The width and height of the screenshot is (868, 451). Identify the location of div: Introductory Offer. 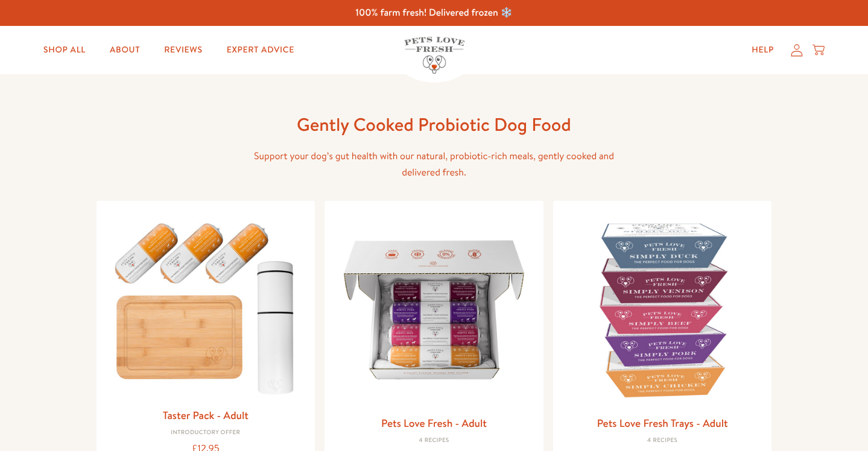
(206, 433).